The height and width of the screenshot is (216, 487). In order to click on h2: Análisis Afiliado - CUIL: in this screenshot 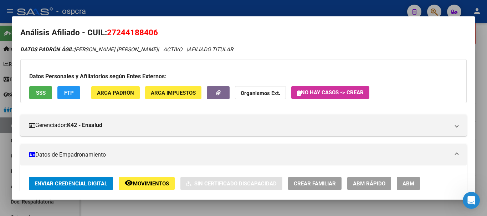, I will do `click(244, 33)`.